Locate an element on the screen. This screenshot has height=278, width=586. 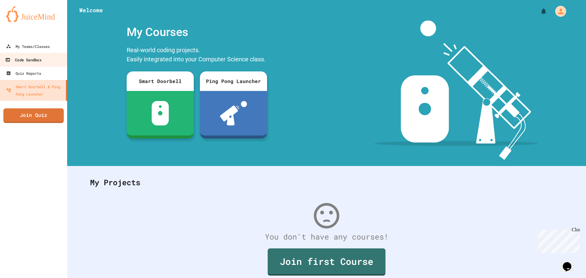
div: My Teams/Classes is located at coordinates (28, 46).